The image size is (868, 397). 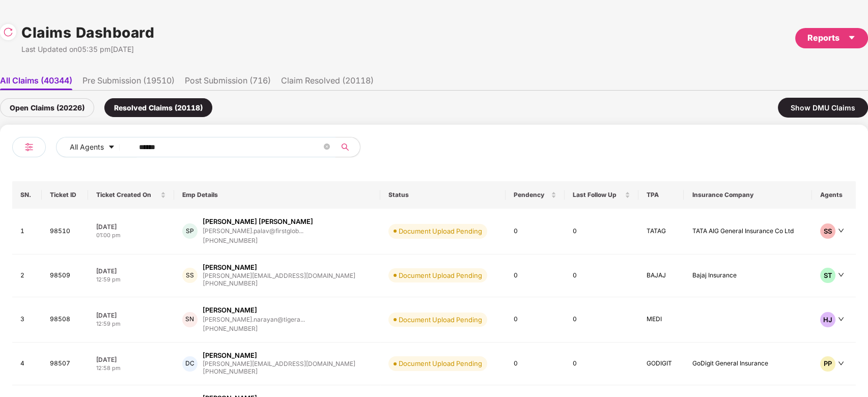 What do you see at coordinates (228, 82) in the screenshot?
I see `li: Post Submission (716)` at bounding box center [228, 82].